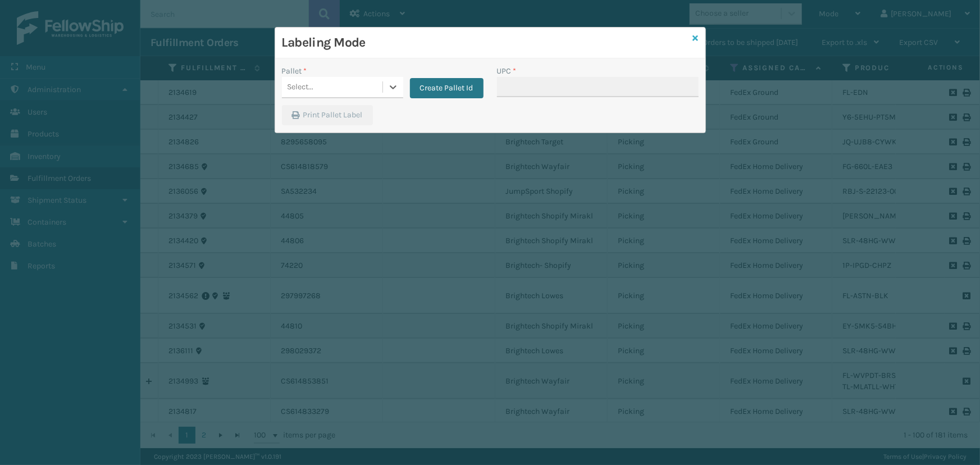 The image size is (980, 465). Describe the element at coordinates (447, 89) in the screenshot. I see `button: Create Pallet Id` at that location.